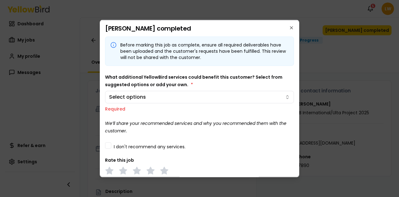  Describe the element at coordinates (128, 97) in the screenshot. I see `span: Select options` at that location.